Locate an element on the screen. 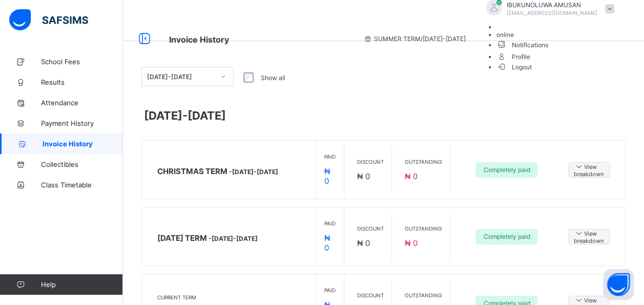  button: Open asap is located at coordinates (619, 285).